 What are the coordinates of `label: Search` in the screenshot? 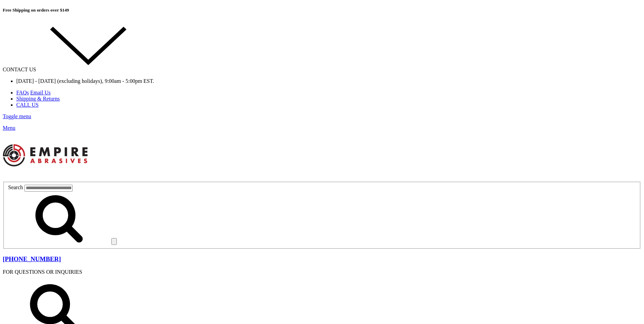 It's located at (16, 187).